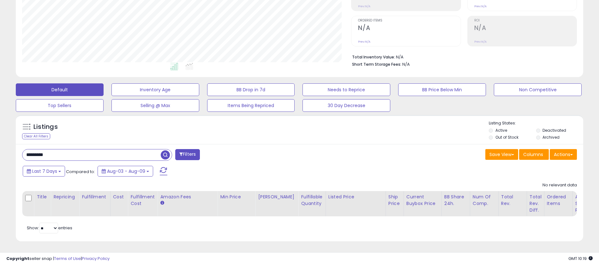 Image resolution: width=599 pixels, height=265 pixels. Describe the element at coordinates (373, 57) in the screenshot. I see `b: Total Inventory Value:` at that location.